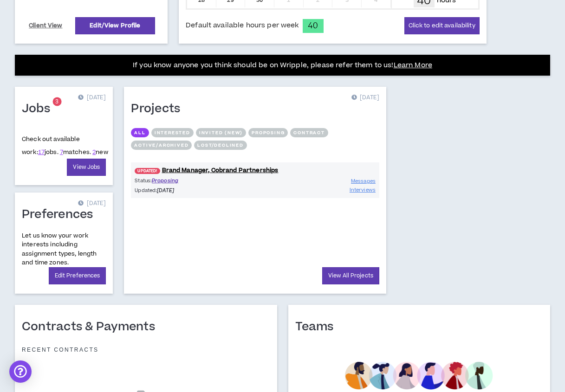 The image size is (565, 392). What do you see at coordinates (282, 66) in the screenshot?
I see `p: If you know anyone you think should be on Wripple, please refer them to us!` at bounding box center [282, 66].